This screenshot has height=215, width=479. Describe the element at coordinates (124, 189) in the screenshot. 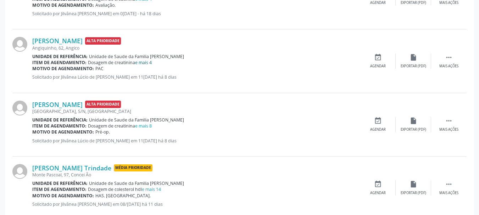

I see `span: Dosagem de colesterol hdl` at that location.